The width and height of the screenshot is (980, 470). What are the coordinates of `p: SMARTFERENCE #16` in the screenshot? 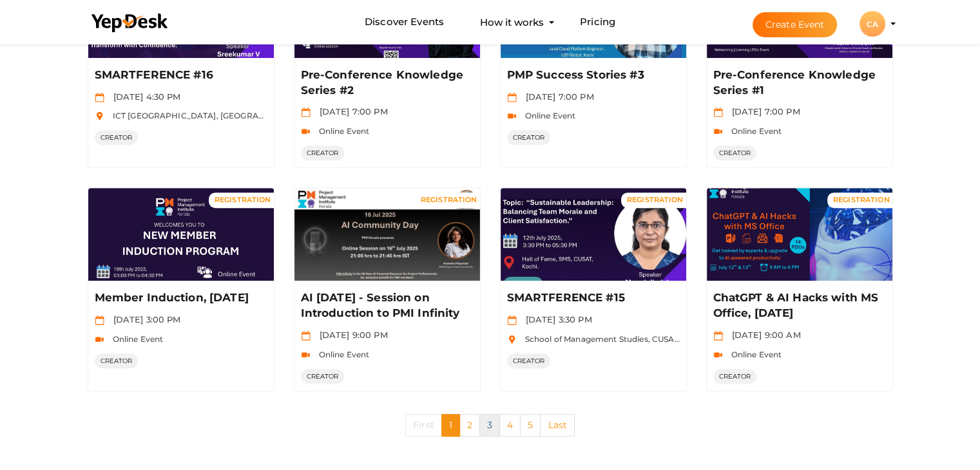 It's located at (179, 75).